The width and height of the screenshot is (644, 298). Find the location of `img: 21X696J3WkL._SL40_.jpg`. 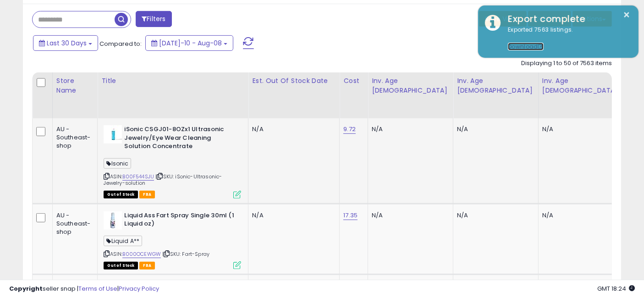

img: 21X696J3WkL._SL40_.jpg is located at coordinates (113, 134).